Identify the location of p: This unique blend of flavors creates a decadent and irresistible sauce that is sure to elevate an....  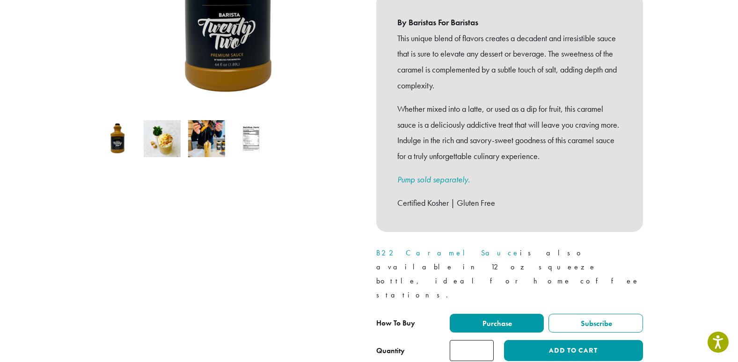
(510, 62).